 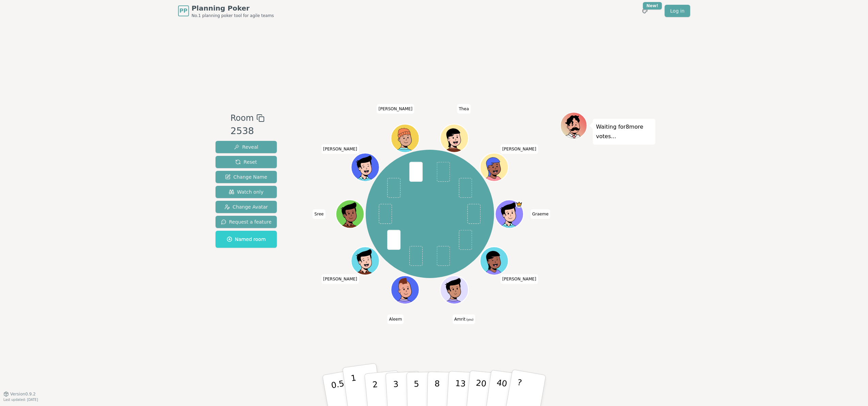 What do you see at coordinates (246, 239) in the screenshot?
I see `span: Named room` at bounding box center [246, 239].